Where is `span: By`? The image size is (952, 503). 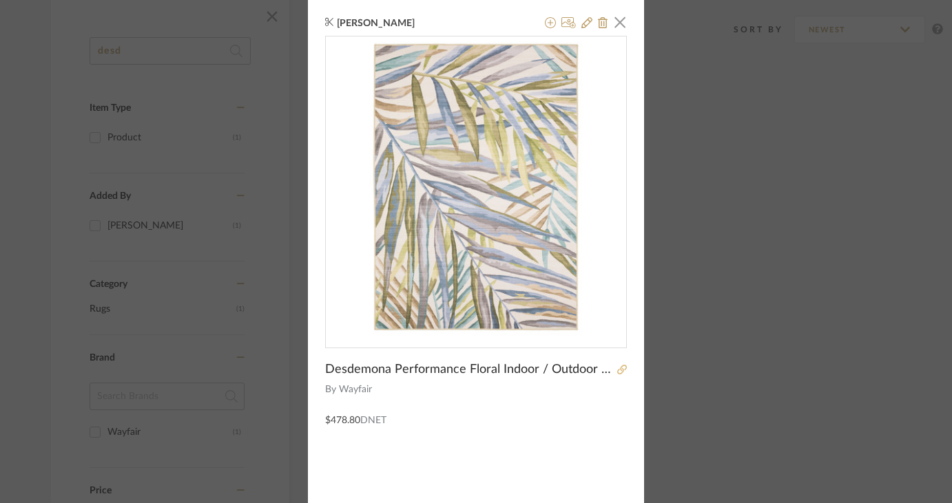
span: By is located at coordinates (331, 390).